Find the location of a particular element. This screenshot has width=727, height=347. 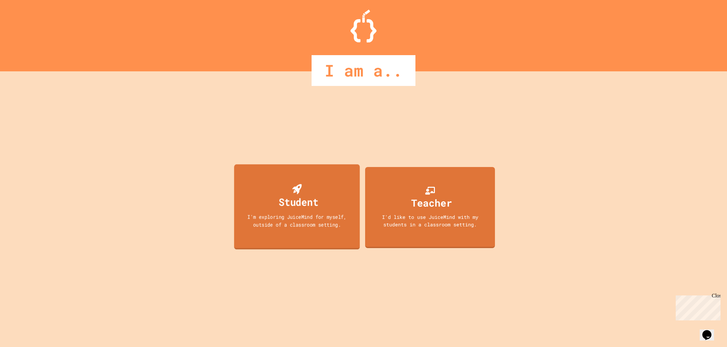

div: Chat with us now!Close is located at coordinates (24, 22).